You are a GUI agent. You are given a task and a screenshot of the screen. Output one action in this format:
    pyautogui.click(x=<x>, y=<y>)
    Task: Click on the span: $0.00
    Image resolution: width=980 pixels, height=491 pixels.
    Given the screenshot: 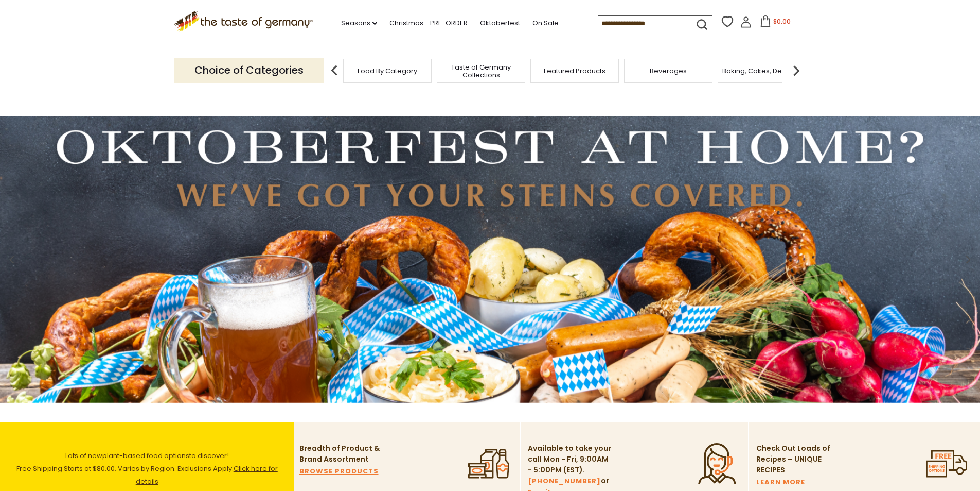 What is the action you would take?
    pyautogui.click(x=782, y=21)
    